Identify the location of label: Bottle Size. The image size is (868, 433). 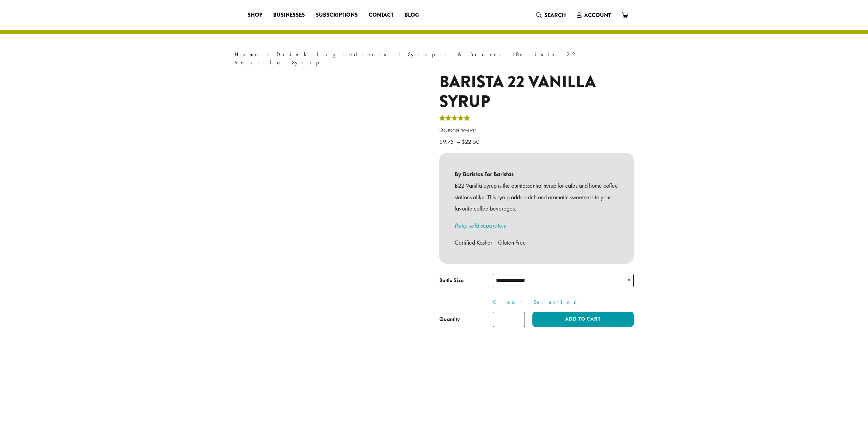
(466, 281).